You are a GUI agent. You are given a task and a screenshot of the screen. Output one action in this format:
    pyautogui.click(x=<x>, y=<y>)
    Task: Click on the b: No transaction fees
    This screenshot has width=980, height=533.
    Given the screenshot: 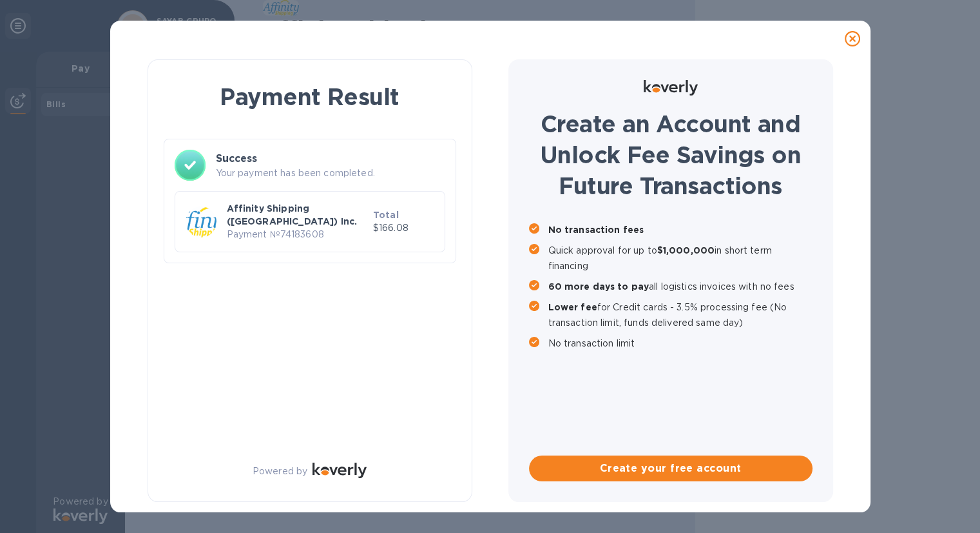 What is the action you would take?
    pyautogui.click(x=596, y=229)
    